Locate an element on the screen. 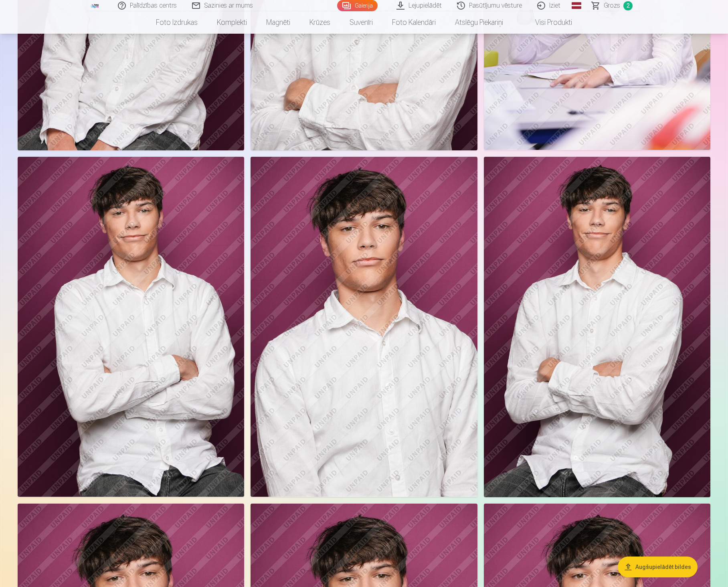  a: Suvenīri is located at coordinates (361, 22).